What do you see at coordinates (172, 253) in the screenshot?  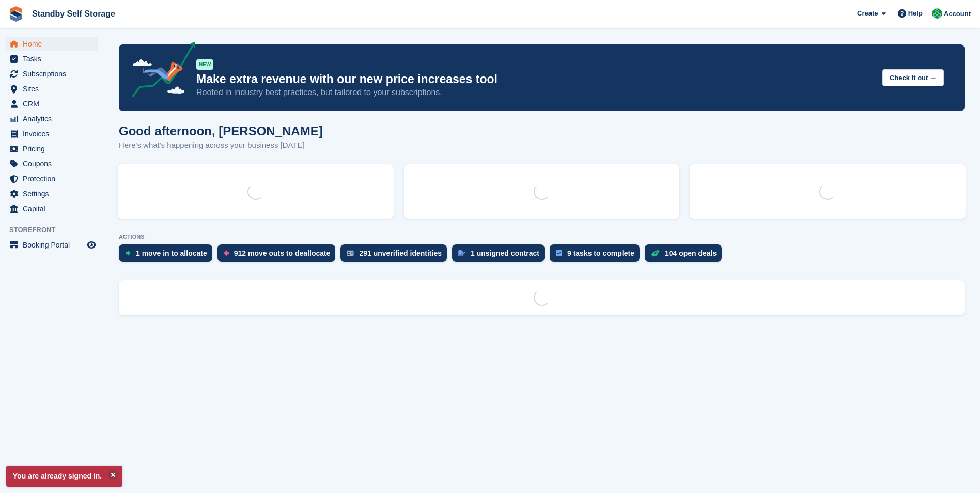 I see `div: 1 move in to allocate` at bounding box center [172, 253].